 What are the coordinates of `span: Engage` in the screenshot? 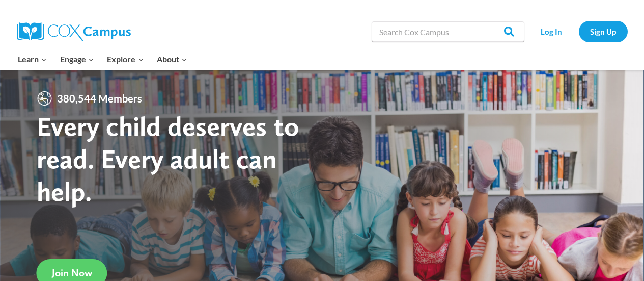 It's located at (77, 59).